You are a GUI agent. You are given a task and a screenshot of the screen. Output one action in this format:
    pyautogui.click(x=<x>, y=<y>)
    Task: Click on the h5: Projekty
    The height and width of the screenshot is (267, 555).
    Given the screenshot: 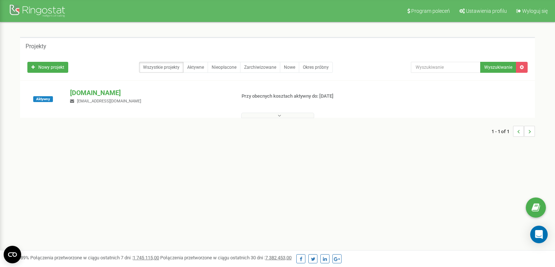 What is the action you would take?
    pyautogui.click(x=36, y=46)
    